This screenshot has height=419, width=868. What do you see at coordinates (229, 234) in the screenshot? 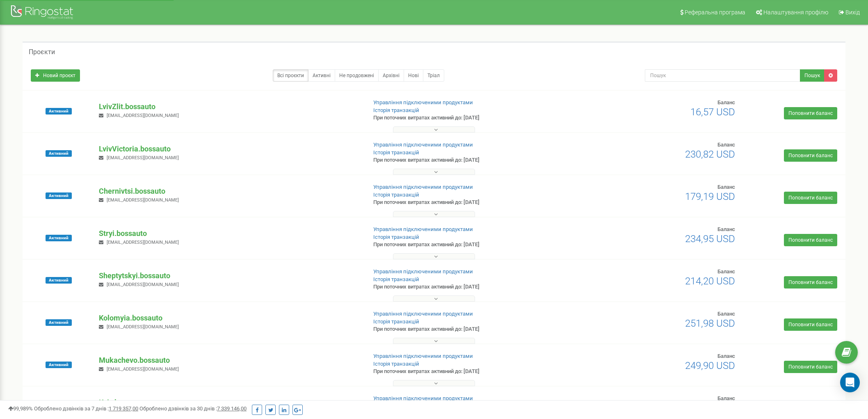
I see `p: Stryi.bossauto` at bounding box center [229, 234].